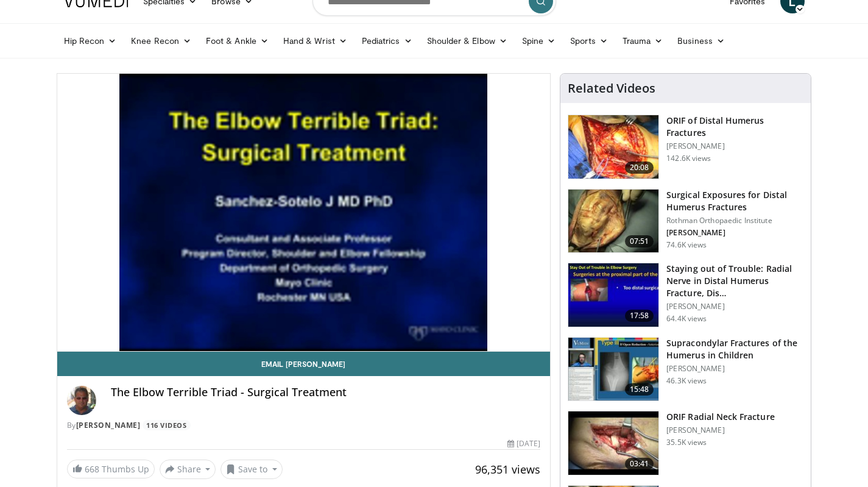  Describe the element at coordinates (326, 392) in the screenshot. I see `h4: The Elbow Terrible Triad - Surgical Treatment` at that location.